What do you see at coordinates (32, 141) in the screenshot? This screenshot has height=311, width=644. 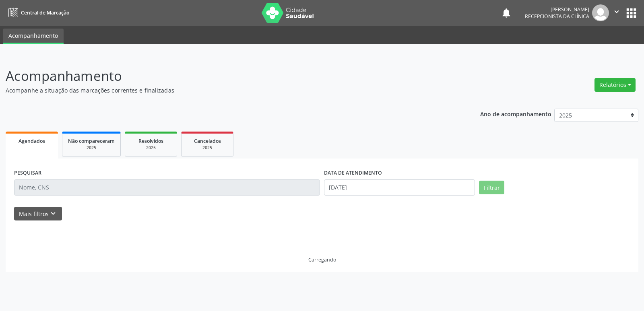 I see `span: Agendados` at bounding box center [32, 141].